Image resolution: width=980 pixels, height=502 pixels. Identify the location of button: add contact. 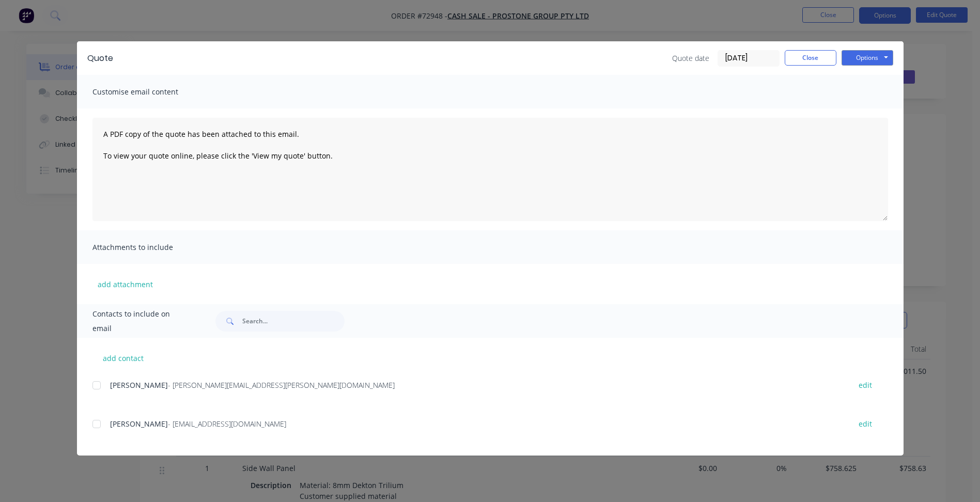
(124, 358).